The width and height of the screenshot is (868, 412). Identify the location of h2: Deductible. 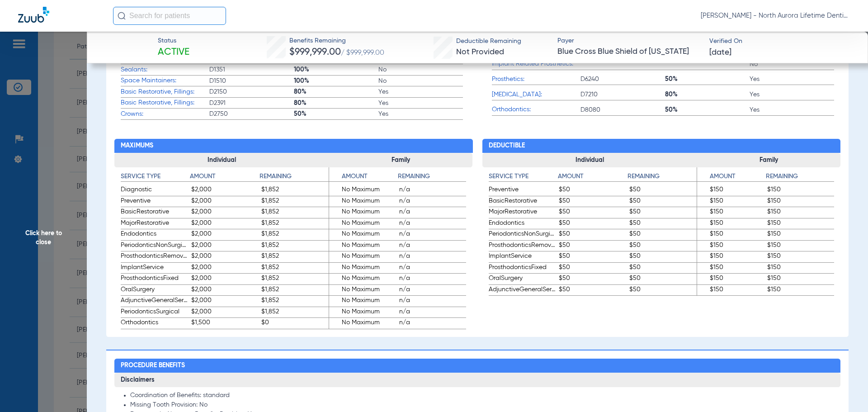
(661, 146).